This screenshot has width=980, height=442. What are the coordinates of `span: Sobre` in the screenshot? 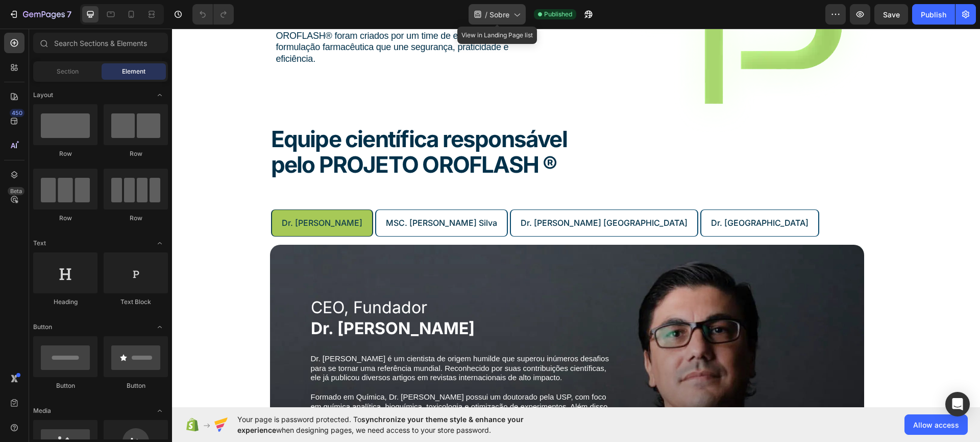 It's located at (499, 14).